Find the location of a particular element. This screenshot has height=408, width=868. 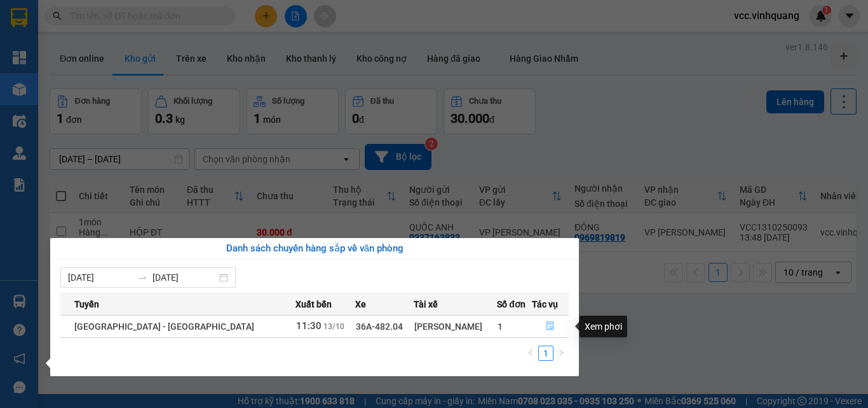

span: left is located at coordinates (531, 352).